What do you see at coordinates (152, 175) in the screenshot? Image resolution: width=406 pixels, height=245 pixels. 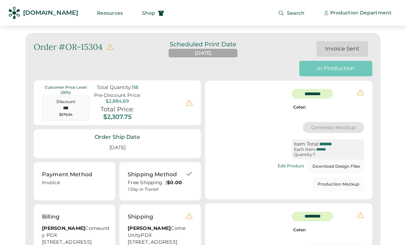 I see `div: Shipping Method` at bounding box center [152, 175].